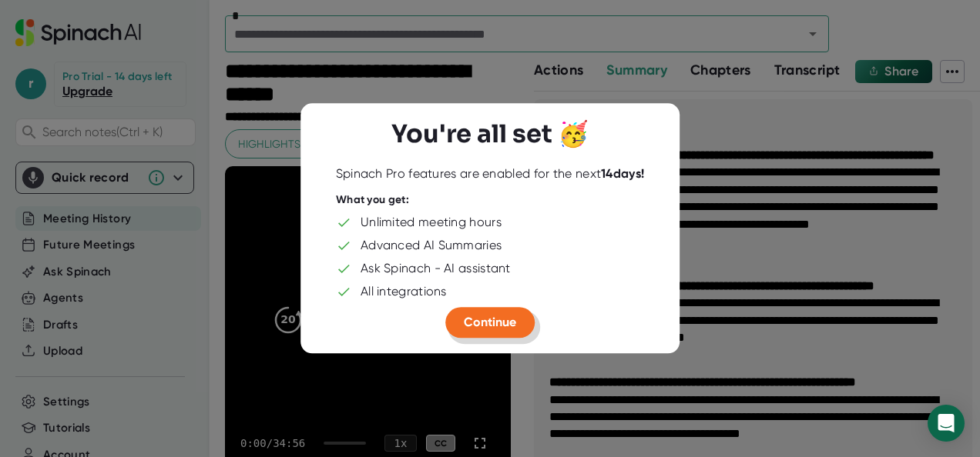  I want to click on div: Spinach Pro features are enabled for the next, so click(490, 174).